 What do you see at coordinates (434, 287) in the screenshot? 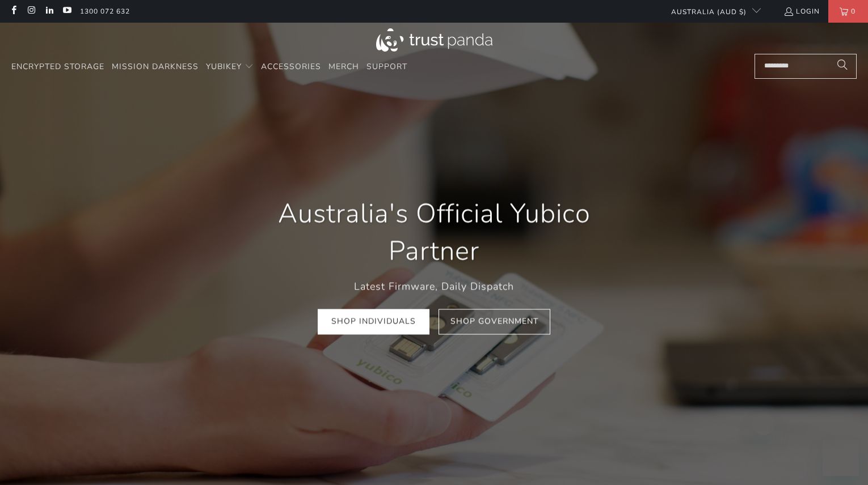
I see `p: Latest Firmware, Daily Dispatch` at bounding box center [434, 287].